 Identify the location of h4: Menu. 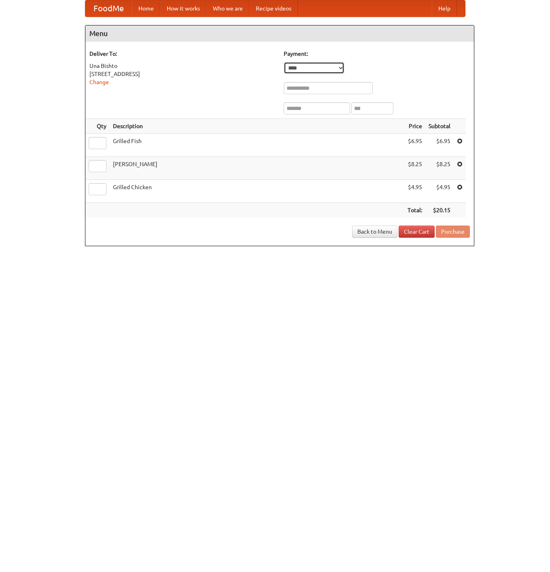
(280, 34).